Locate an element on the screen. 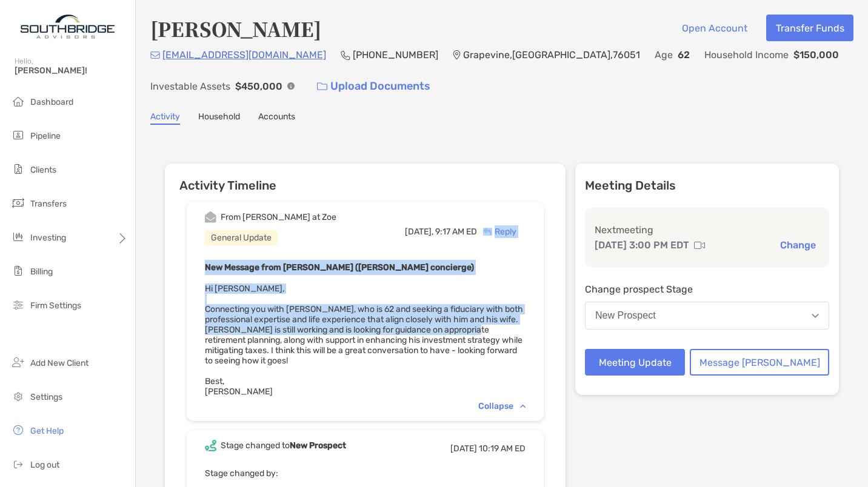 The image size is (868, 487). button: Transfer Funds is located at coordinates (810, 28).